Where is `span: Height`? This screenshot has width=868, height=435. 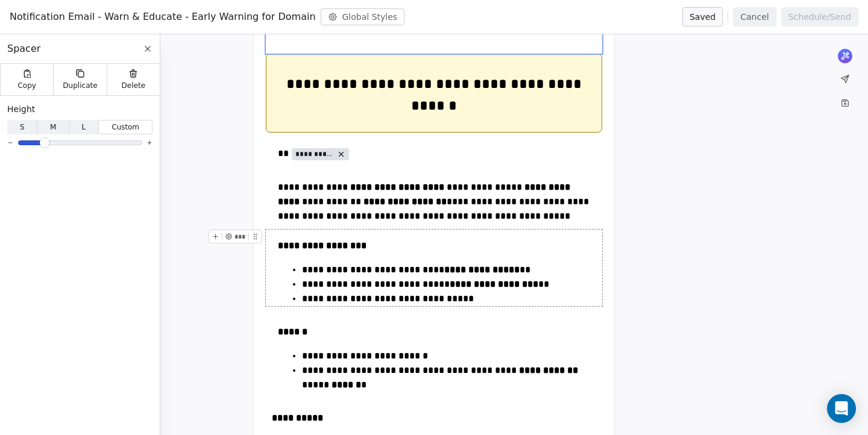
span: Height is located at coordinates (21, 109).